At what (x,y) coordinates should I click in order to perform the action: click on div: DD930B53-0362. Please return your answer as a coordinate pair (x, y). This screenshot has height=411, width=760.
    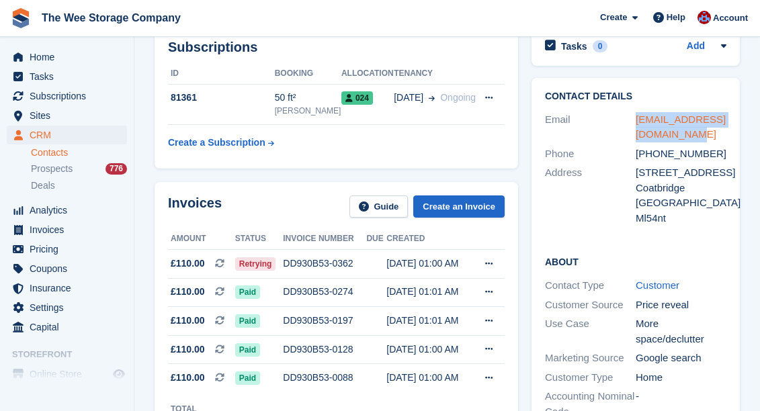
    Looking at the image, I should click on (325, 263).